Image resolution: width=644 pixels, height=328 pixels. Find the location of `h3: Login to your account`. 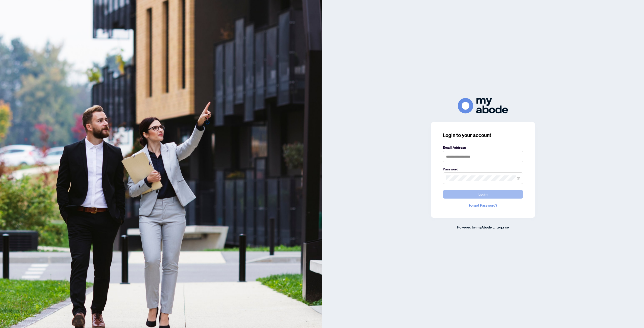

h3: Login to your account is located at coordinates (483, 135).